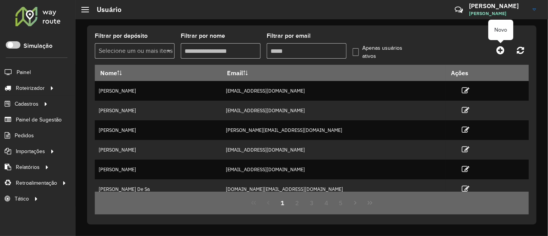 The width and height of the screenshot is (548, 236). I want to click on span: Painel de Sugestão, so click(39, 120).